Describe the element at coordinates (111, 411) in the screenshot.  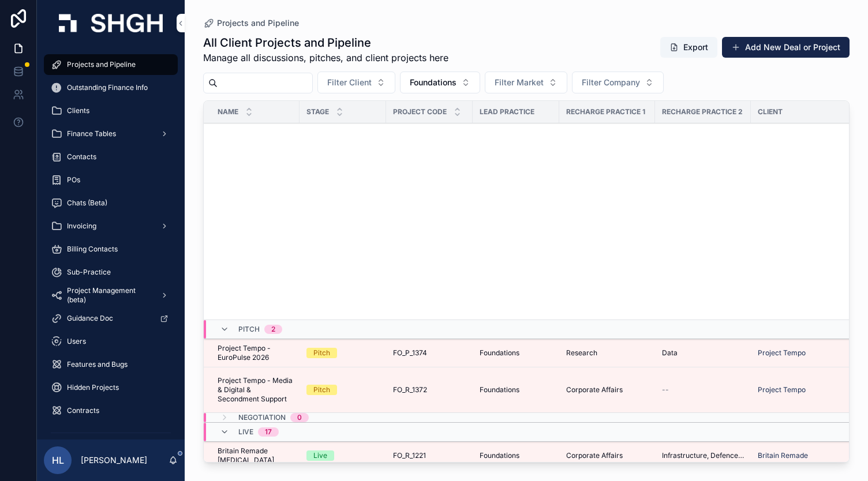
I see `a: Contracts` at that location.